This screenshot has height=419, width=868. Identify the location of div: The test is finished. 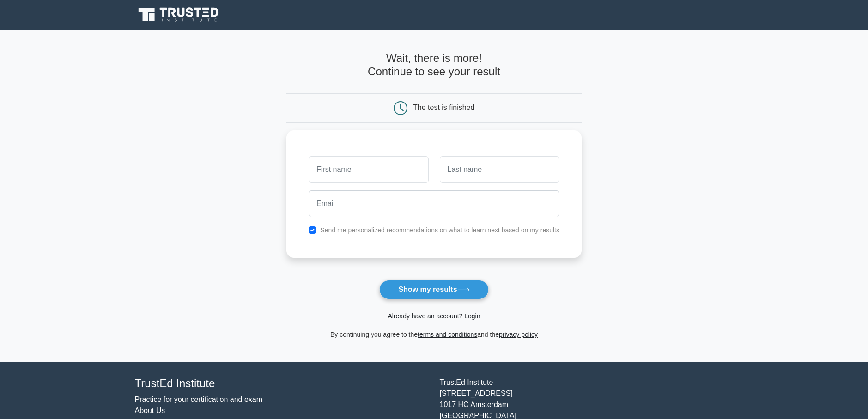
(443, 107).